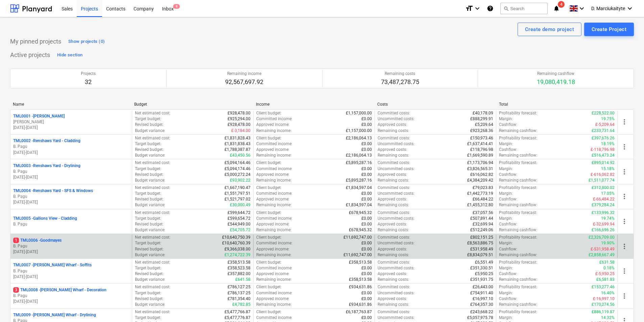 This screenshot has height=322, width=644. Describe the element at coordinates (192, 104) in the screenshot. I see `div: Budget` at that location.